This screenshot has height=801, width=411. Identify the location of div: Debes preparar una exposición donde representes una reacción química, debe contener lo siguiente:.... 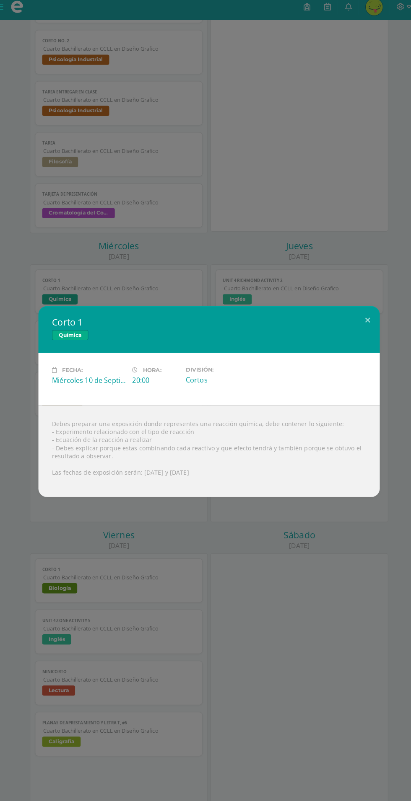
(205, 449).